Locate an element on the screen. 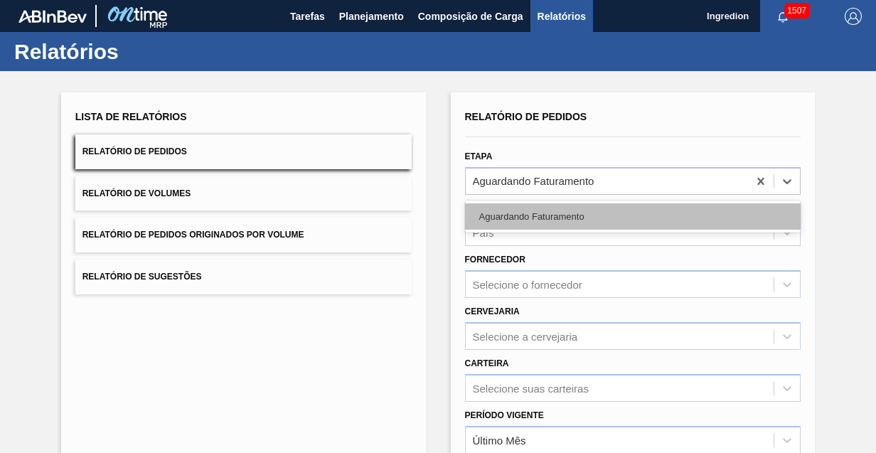 The height and width of the screenshot is (453, 876). label: Etapa is located at coordinates (479, 156).